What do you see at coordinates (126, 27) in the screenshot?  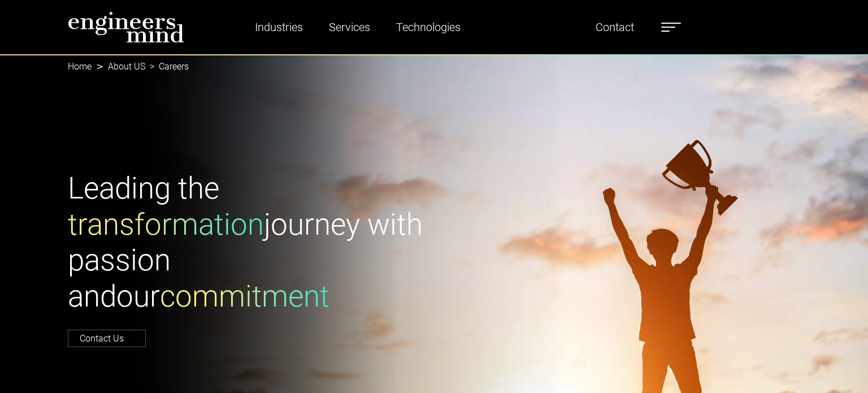 I see `img: logo` at bounding box center [126, 27].